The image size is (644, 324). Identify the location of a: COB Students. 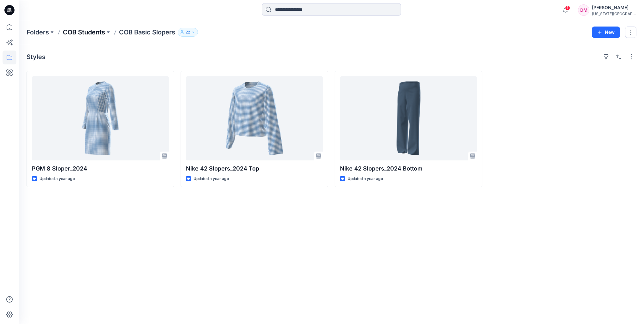
(84, 32).